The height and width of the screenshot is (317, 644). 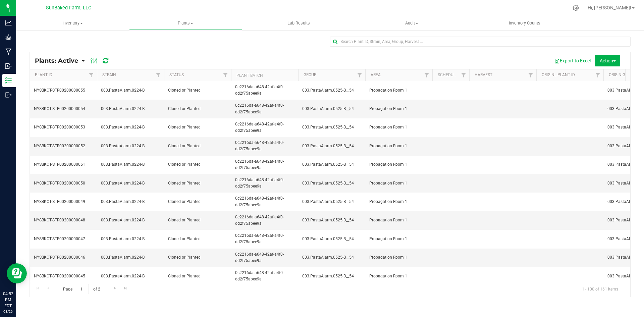 I want to click on button: Export to Excel, so click(x=572, y=61).